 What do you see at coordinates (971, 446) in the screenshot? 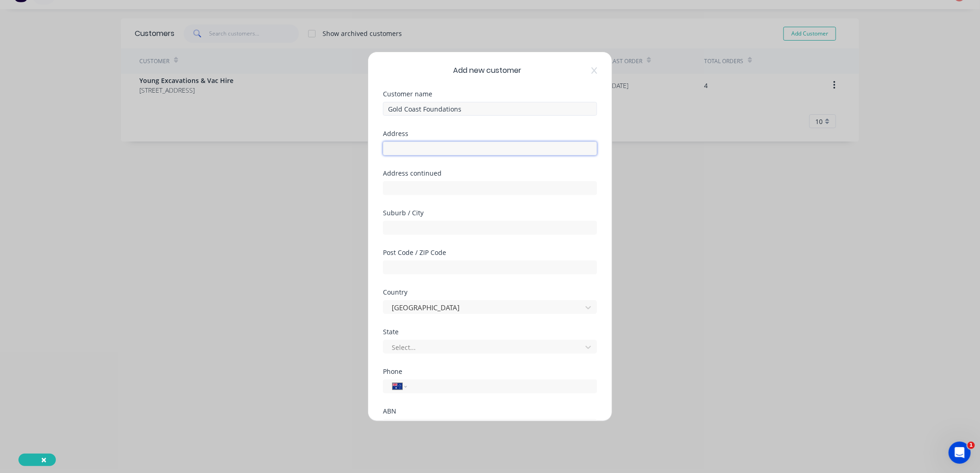
I see `span: 1` at bounding box center [971, 446].